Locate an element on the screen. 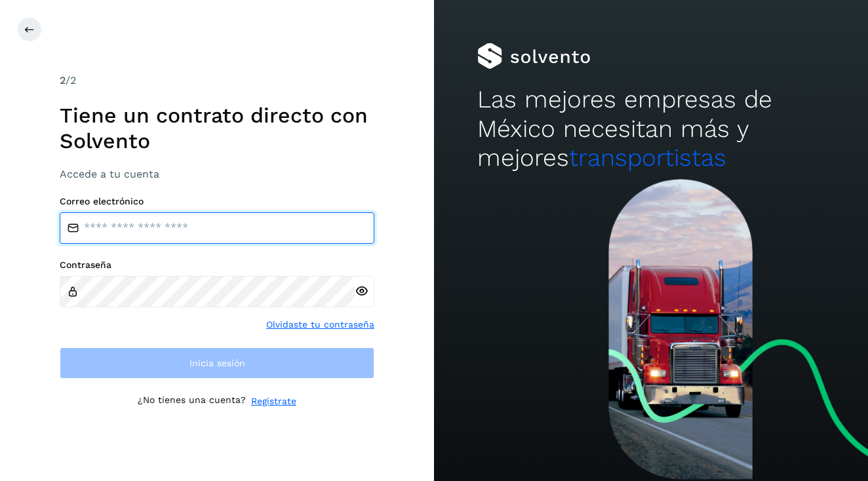 This screenshot has height=481, width=868. label: Contraseña is located at coordinates (217, 265).